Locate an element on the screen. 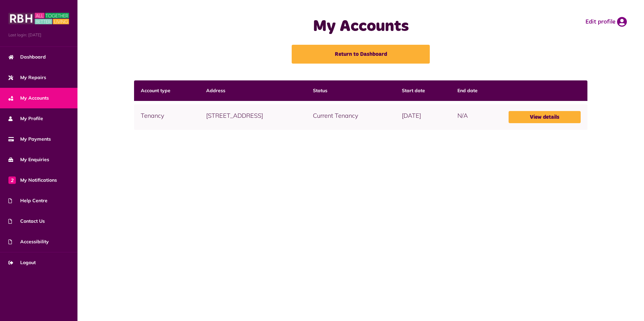 This screenshot has height=321, width=644. span: My Profile is located at coordinates (25, 118).